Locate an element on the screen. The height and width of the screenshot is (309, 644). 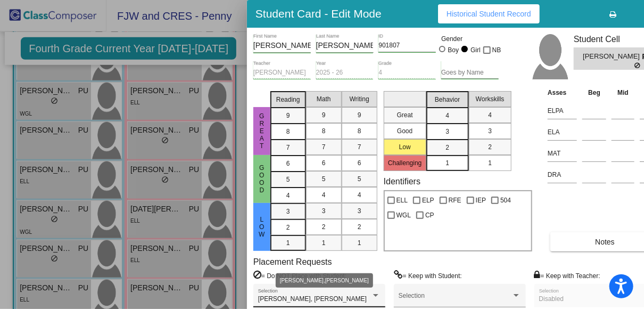
mat-label: Gender is located at coordinates (470, 39).